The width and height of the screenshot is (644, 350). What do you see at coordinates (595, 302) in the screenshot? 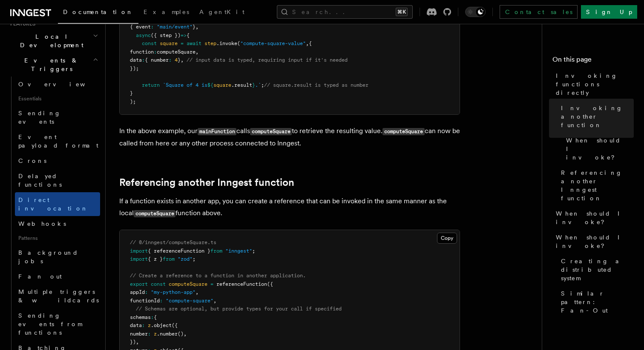
I see `a: Similar pattern: Fan-Out` at bounding box center [595, 302].